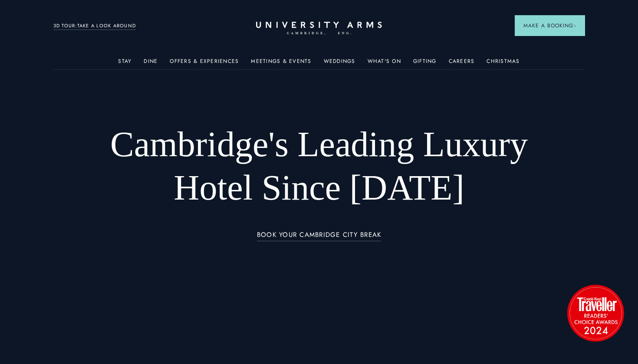 The image size is (638, 364). What do you see at coordinates (340, 64) in the screenshot?
I see `a: Weddings` at bounding box center [340, 64].